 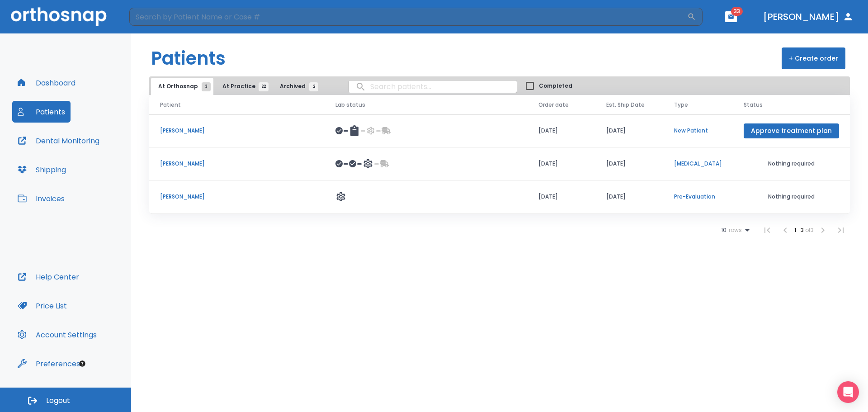 I want to click on h1: Patients, so click(x=188, y=58).